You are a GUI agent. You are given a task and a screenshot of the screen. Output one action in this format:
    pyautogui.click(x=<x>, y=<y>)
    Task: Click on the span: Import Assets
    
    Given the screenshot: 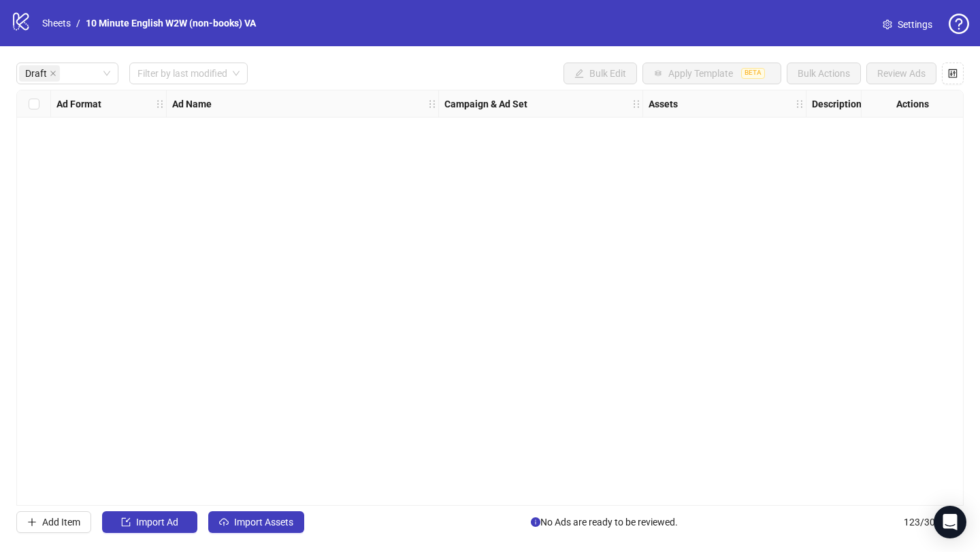 What is the action you would take?
    pyautogui.click(x=263, y=522)
    